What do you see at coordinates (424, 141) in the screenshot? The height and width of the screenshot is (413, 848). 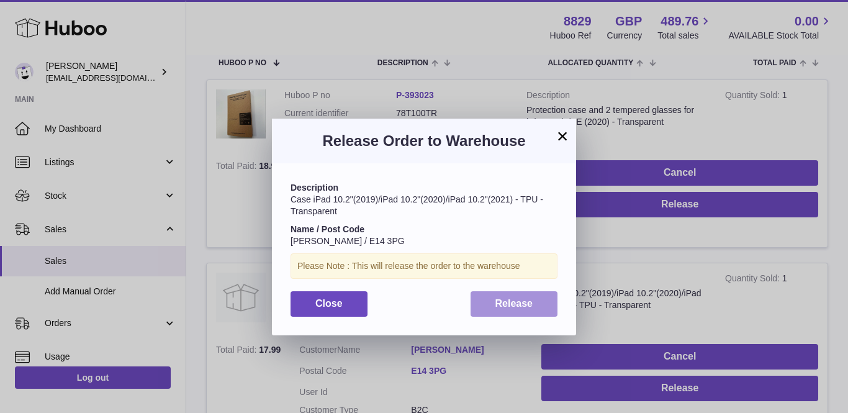 I see `h3: Release Order to Warehouse` at bounding box center [424, 141].